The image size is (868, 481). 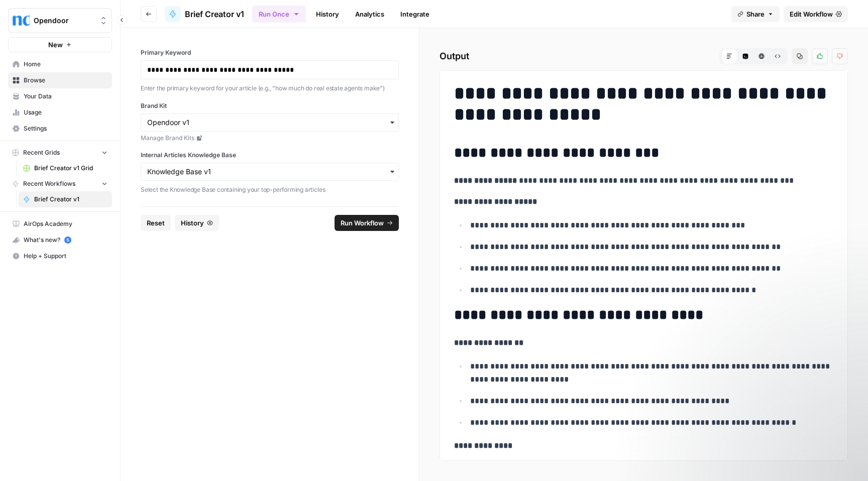 I want to click on a: Brief Creator v1 Grid, so click(x=65, y=169).